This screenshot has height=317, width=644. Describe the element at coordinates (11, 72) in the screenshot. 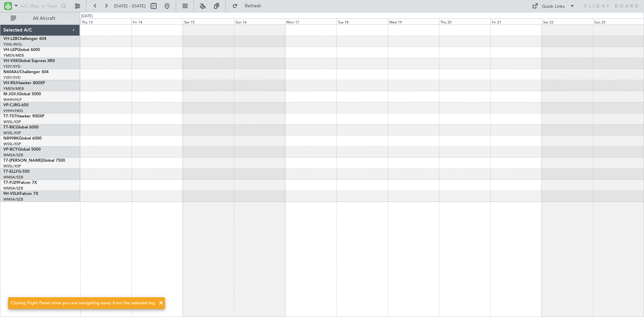

I see `span: N604AU` at that location.